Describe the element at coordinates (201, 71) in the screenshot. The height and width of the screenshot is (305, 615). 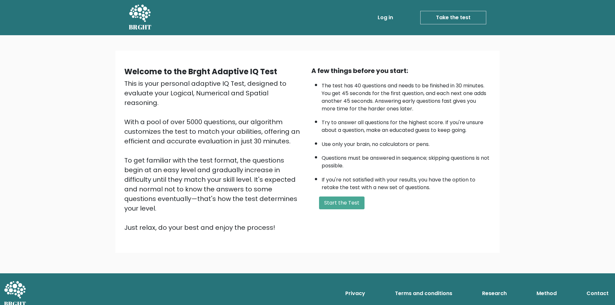
I see `b: Welcome to the Brght Adaptive IQ Test` at that location.